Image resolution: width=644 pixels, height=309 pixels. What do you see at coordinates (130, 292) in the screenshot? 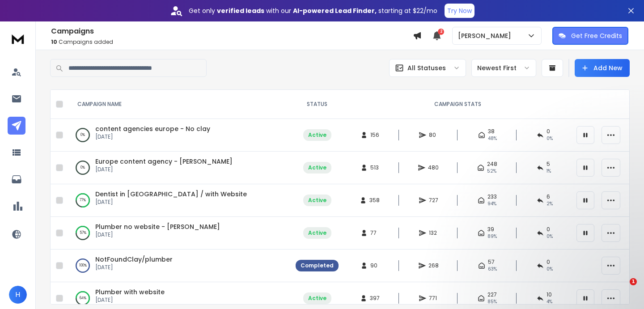
I see `a: Plumber with website` at bounding box center [130, 292].